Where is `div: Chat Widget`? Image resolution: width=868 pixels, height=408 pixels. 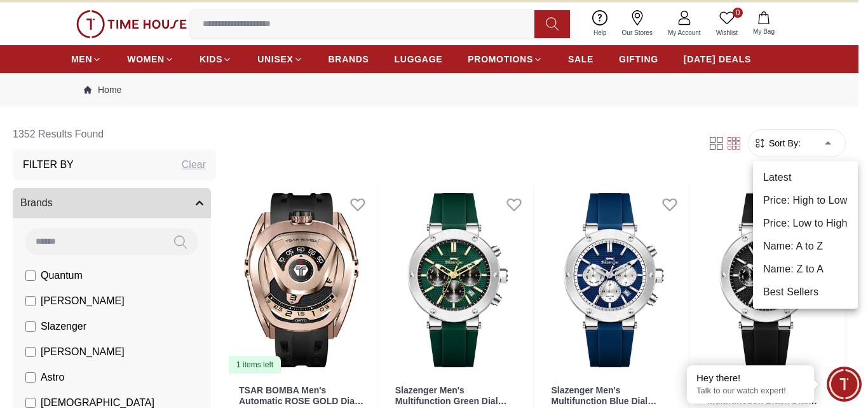
div: Chat Widget is located at coordinates (844, 383).